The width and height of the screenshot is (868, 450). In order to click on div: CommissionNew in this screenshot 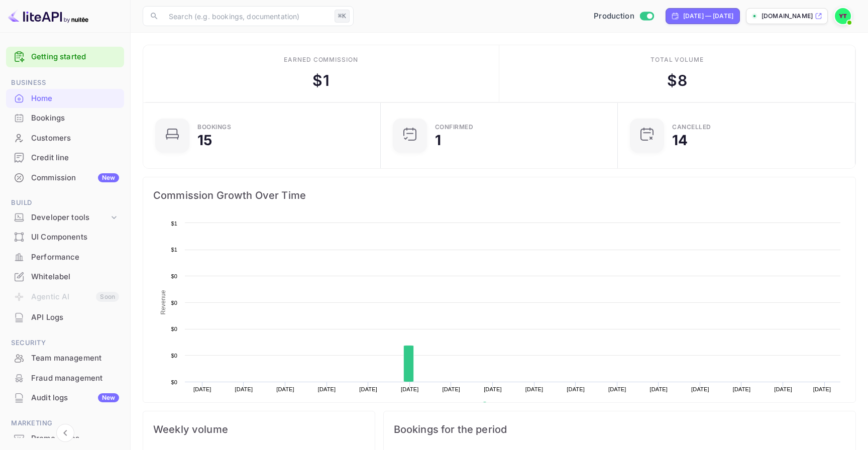, I will do `click(65, 177)`.